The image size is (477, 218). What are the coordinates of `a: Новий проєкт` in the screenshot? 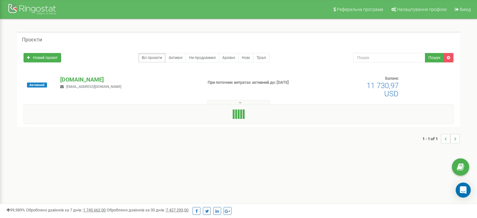 It's located at (42, 58).